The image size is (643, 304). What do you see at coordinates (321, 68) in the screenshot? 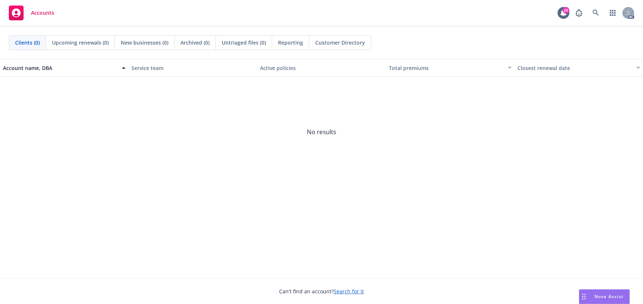
I see `button: Active policies` at bounding box center [321, 68].